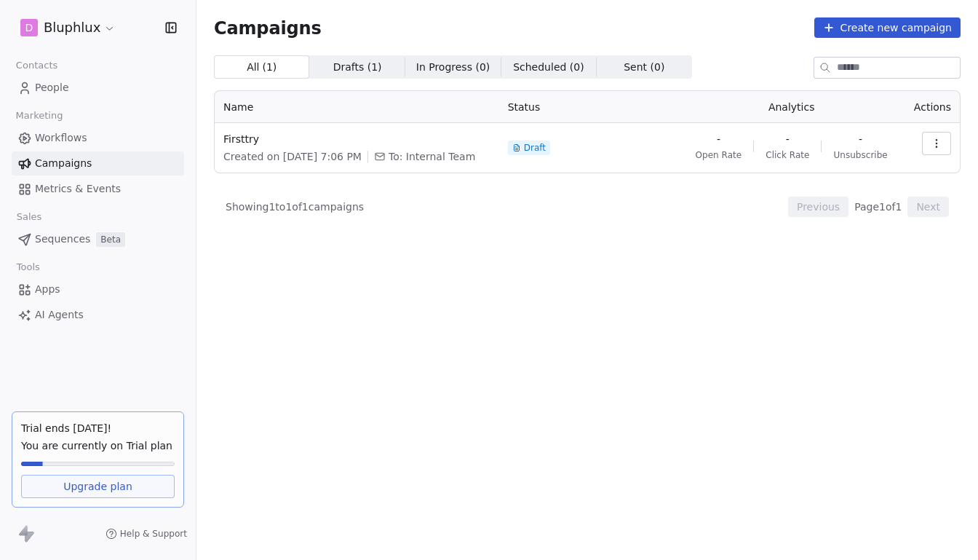  What do you see at coordinates (97, 445) in the screenshot?
I see `span: You are currently on Trial plan` at bounding box center [97, 445].